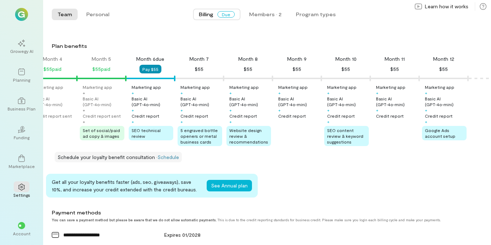  Describe the element at coordinates (394, 59) in the screenshot. I see `div: Month 11` at that location.